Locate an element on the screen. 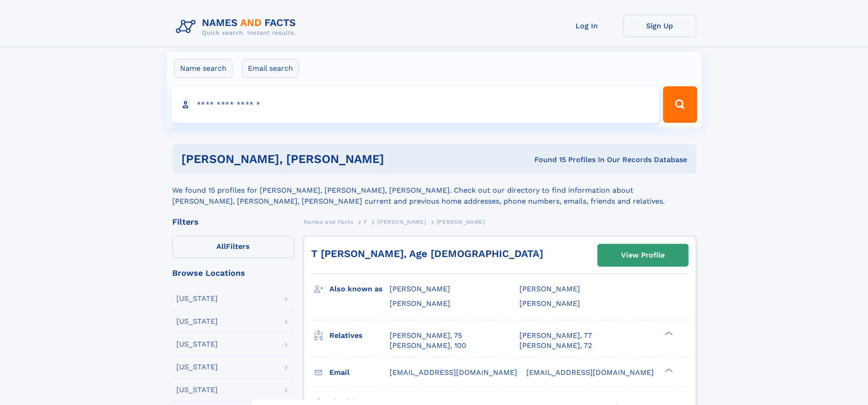 The width and height of the screenshot is (868, 405). div: Filters is located at coordinates (233, 222).